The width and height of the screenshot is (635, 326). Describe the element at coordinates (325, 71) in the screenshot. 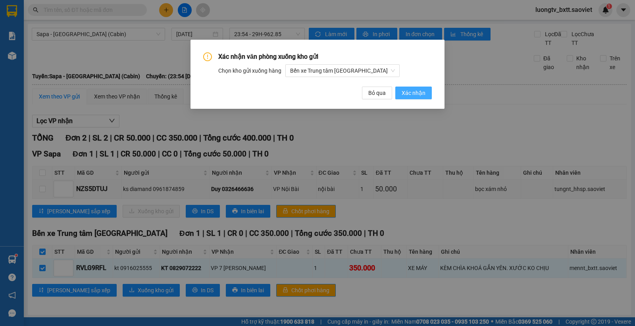

I see `div: Chọn kho gửi xuống hàng` at that location.